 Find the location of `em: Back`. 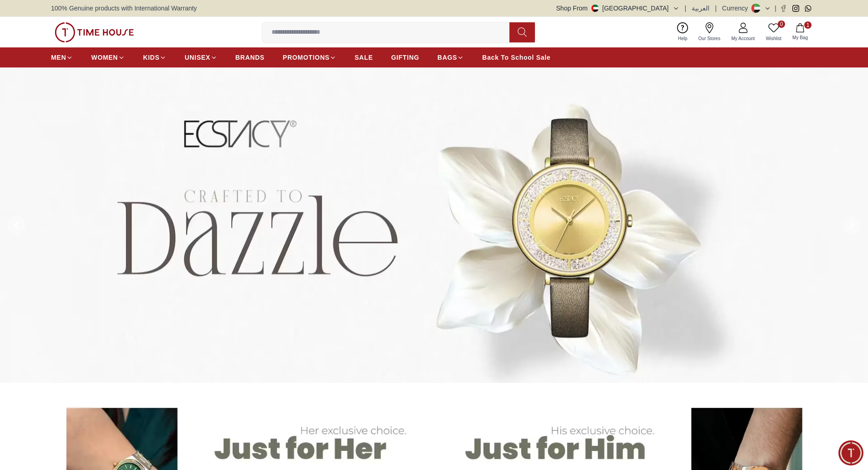

em: Back is located at coordinates (16, 16).